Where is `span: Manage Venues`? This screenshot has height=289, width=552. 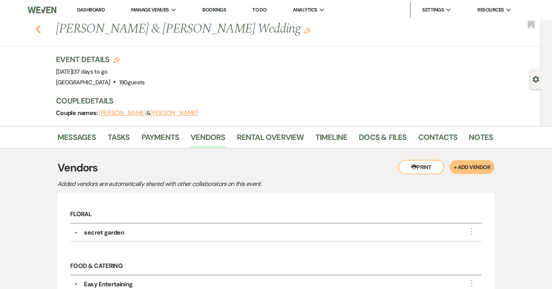
span: Manage Venues is located at coordinates (150, 10).